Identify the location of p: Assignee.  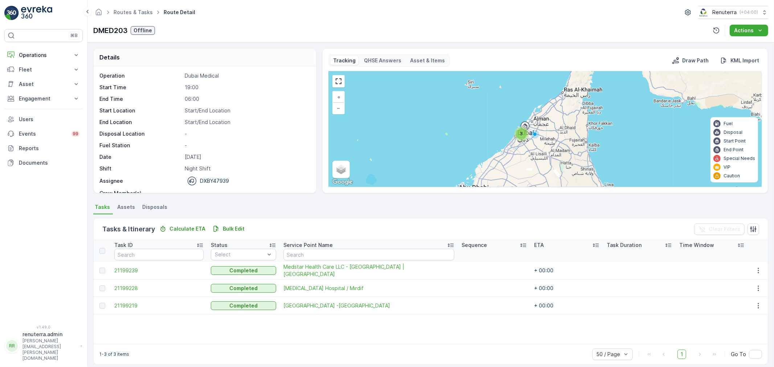
(111, 181).